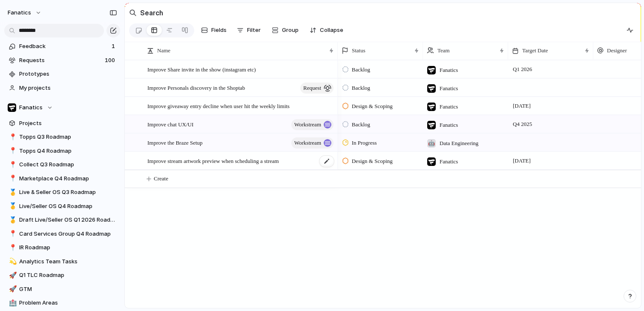  I want to click on a: 🚀Q1 TLC Roadmap, so click(62, 275).